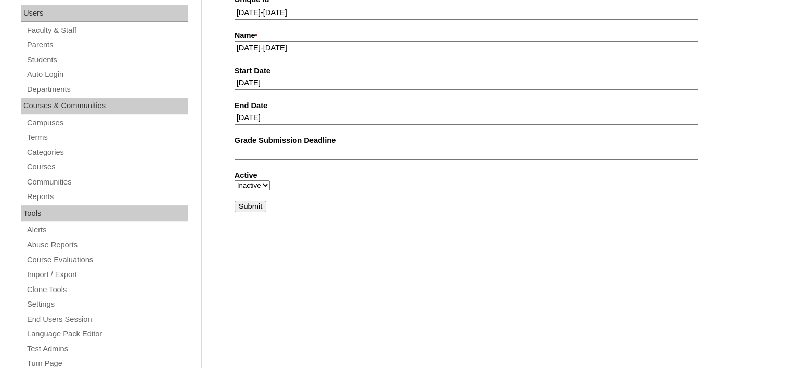 The width and height of the screenshot is (787, 368). What do you see at coordinates (105, 14) in the screenshot?
I see `div: Users` at bounding box center [105, 14].